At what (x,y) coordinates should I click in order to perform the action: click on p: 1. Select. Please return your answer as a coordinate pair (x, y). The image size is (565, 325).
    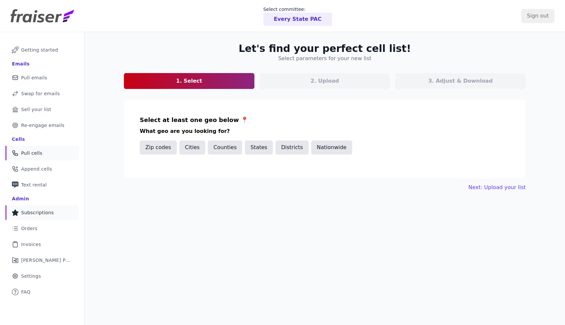
    Looking at the image, I should click on (189, 81).